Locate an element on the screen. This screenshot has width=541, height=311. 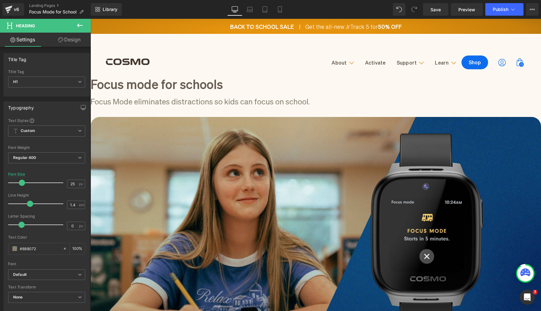
button: More is located at coordinates (532, 9).